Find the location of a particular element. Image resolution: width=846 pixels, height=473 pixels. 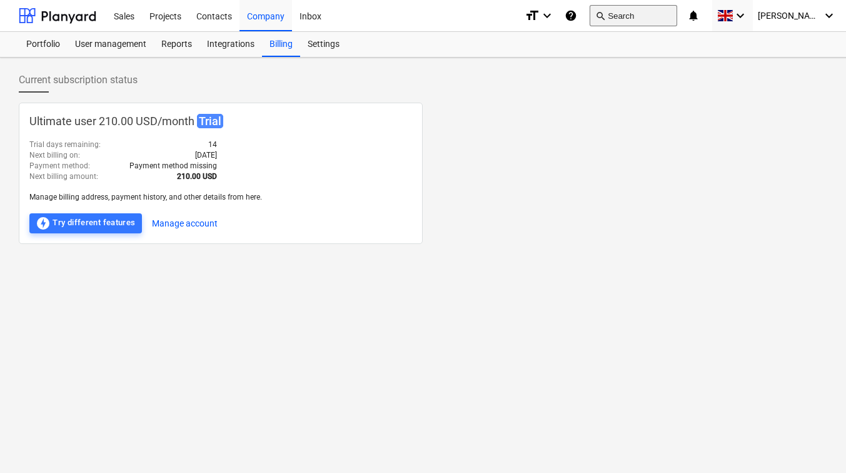

span: Current subscription status is located at coordinates (78, 80).